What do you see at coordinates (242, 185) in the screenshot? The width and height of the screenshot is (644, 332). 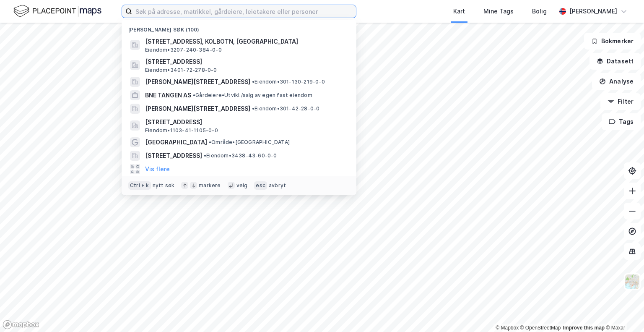 I see `div: velg` at bounding box center [242, 185].